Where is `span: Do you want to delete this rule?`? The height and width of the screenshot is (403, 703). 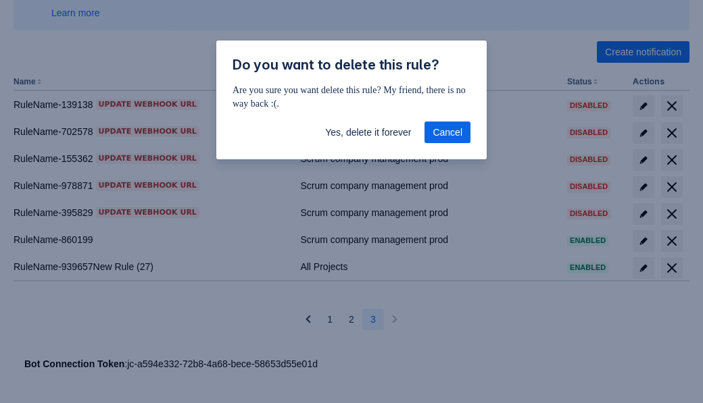 span: Do you want to delete this rule? is located at coordinates (336, 65).